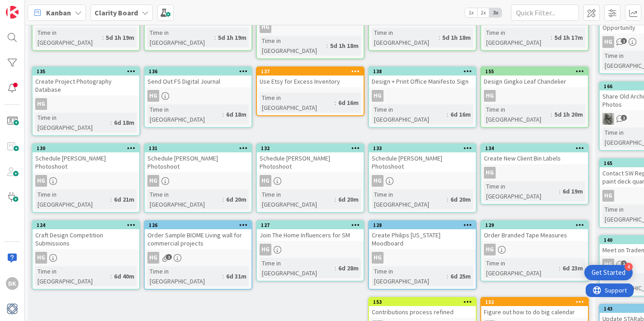  Describe the element at coordinates (624, 263) in the screenshot. I see `span: 1` at that location.